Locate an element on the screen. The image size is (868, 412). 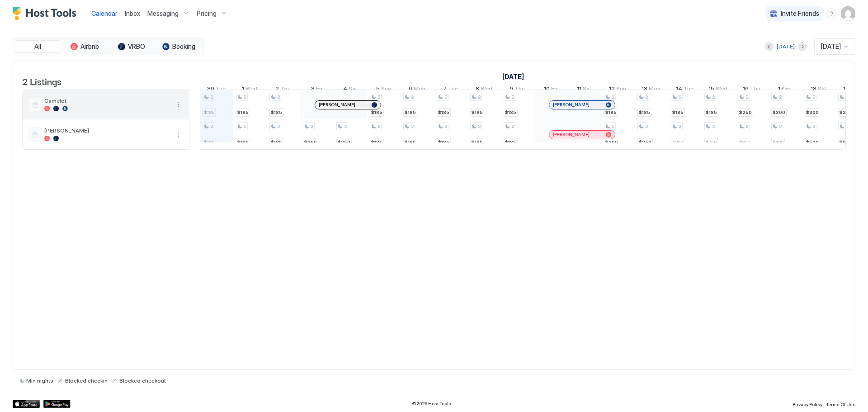
div: Host Tools Logo is located at coordinates (46, 13).